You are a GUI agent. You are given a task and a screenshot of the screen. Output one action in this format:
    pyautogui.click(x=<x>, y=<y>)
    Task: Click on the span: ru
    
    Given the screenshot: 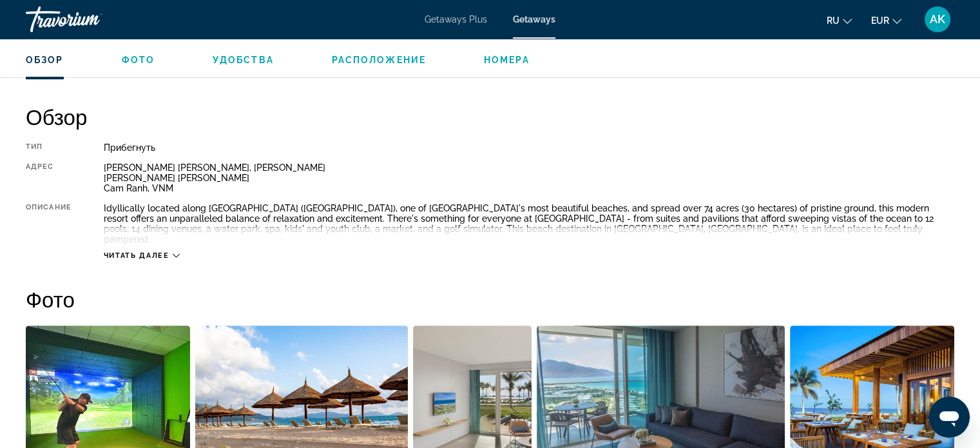 What is the action you would take?
    pyautogui.click(x=833, y=21)
    